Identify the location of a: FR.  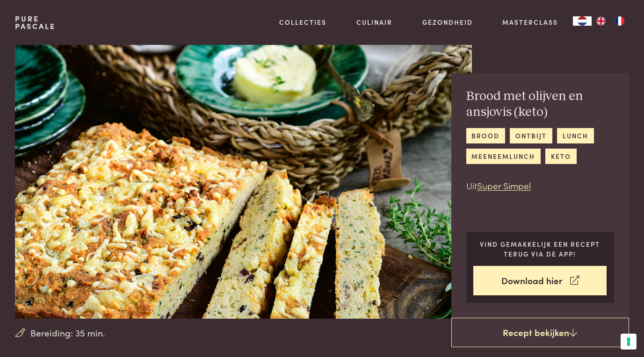
(619, 21).